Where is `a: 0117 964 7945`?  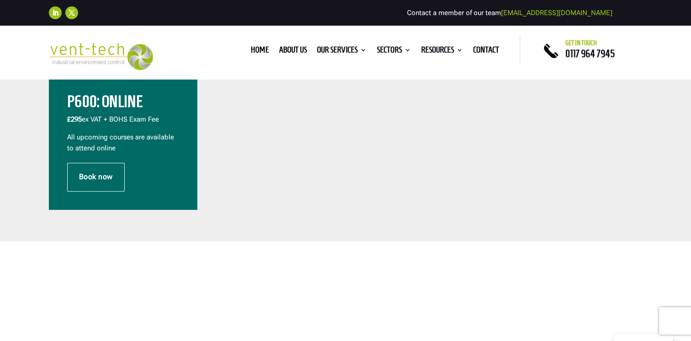
a: 0117 964 7945 is located at coordinates (590, 53).